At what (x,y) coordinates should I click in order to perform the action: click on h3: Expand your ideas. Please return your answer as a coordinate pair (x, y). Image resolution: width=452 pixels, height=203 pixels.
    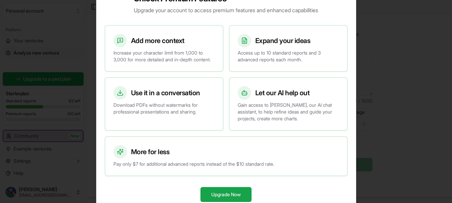
    Looking at the image, I should click on (283, 41).